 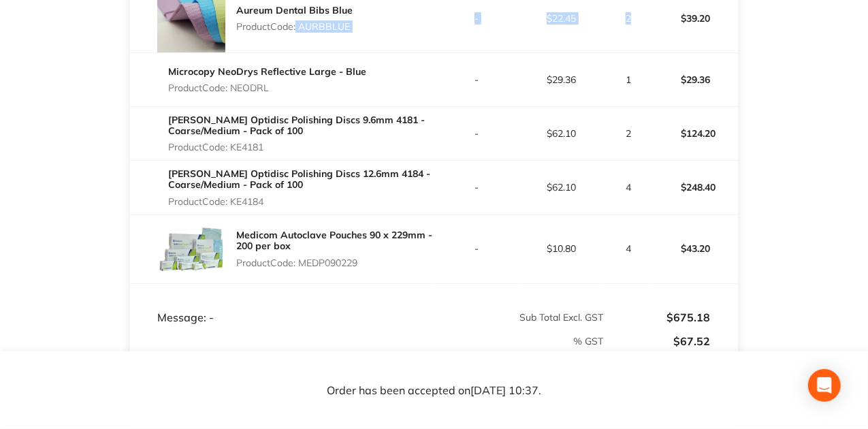 What do you see at coordinates (294, 26) in the screenshot?
I see `p: Product Code: AURBBLUE` at bounding box center [294, 26].